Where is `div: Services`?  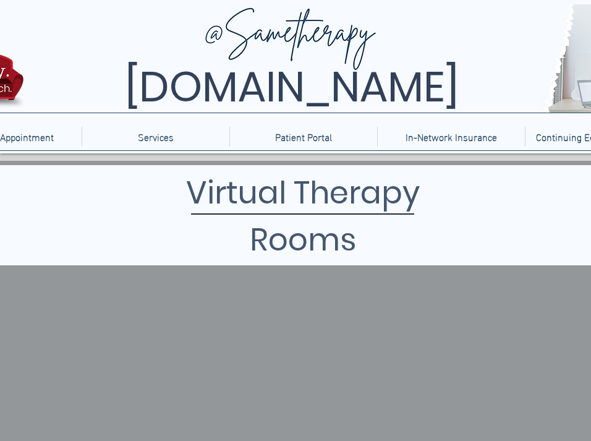
div: Services is located at coordinates (155, 137).